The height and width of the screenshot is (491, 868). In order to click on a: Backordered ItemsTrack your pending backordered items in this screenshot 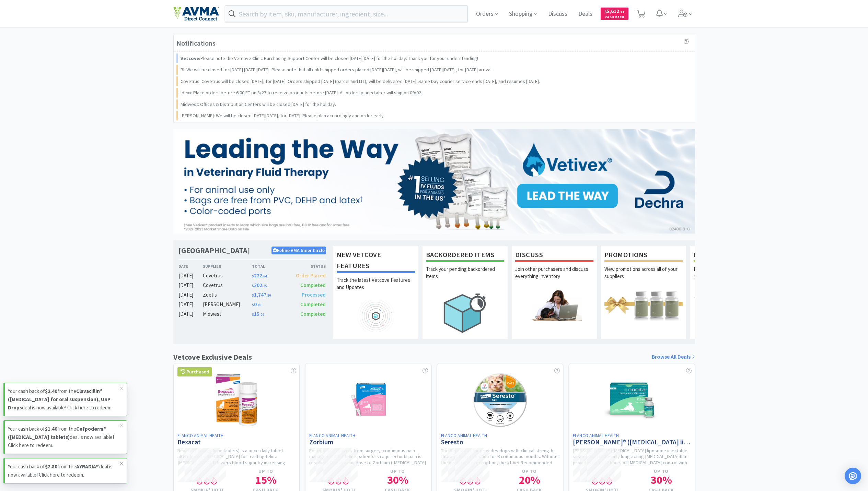, I will do `click(465, 292)`.